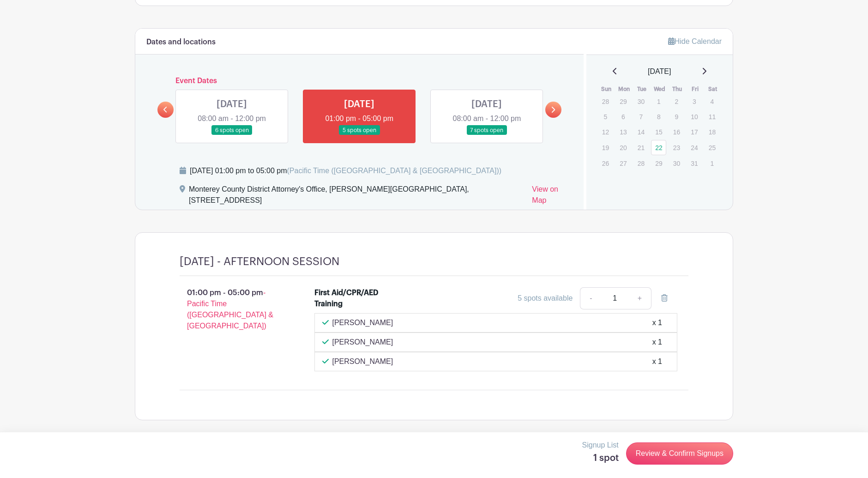 The image size is (868, 478). Describe the element at coordinates (694, 89) in the screenshot. I see `th: Fri` at that location.